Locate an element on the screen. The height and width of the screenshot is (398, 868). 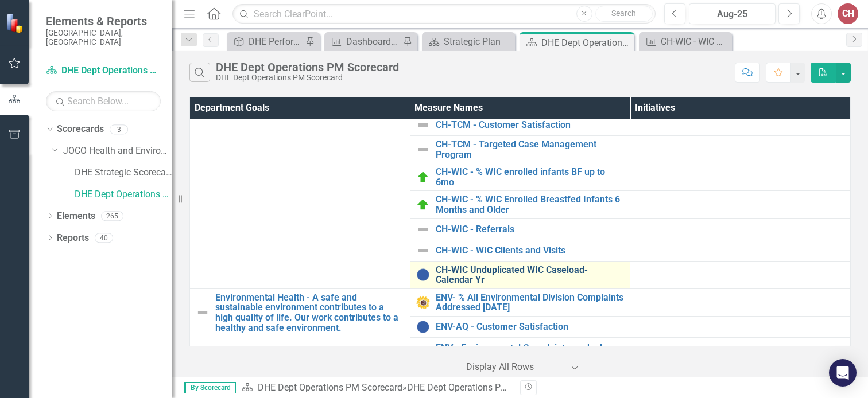
span: By Scorecard is located at coordinates (210, 387).